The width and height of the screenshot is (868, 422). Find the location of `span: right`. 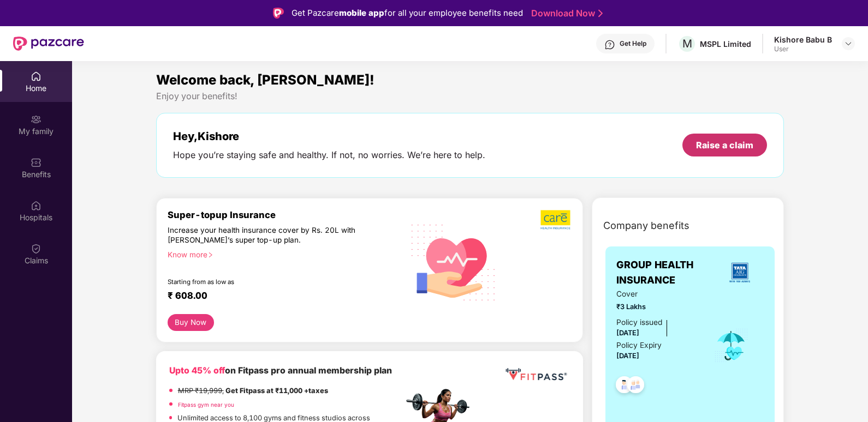

span: right is located at coordinates (210, 255).